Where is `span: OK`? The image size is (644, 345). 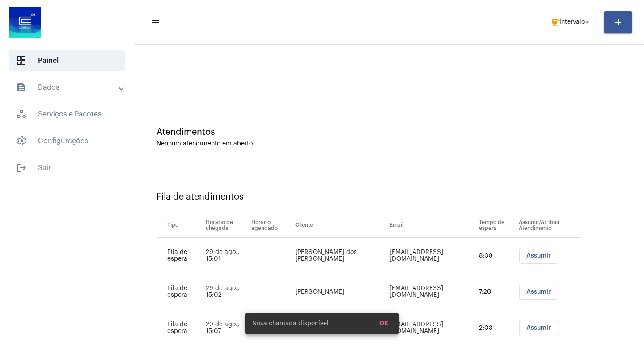
span: OK is located at coordinates (384, 324).